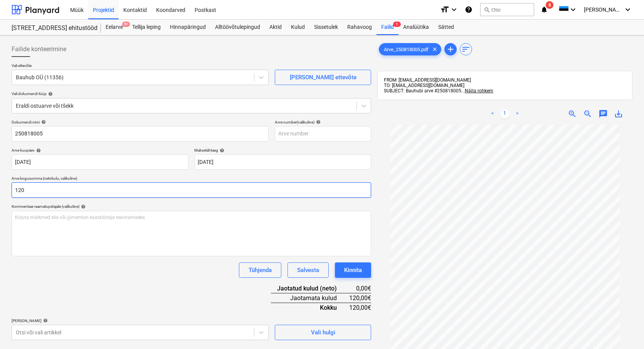 This screenshot has height=349, width=644. I want to click on div: Tellija leping, so click(146, 27).